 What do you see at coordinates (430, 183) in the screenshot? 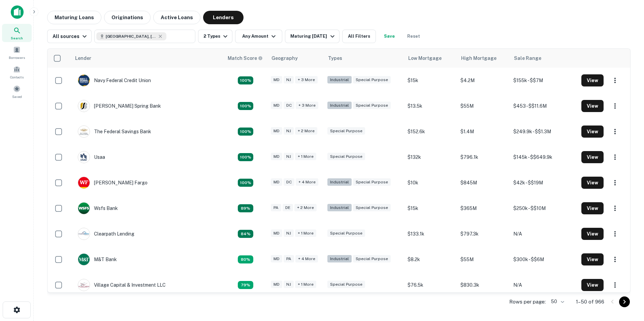
I see `td: $10k` at bounding box center [430, 183].